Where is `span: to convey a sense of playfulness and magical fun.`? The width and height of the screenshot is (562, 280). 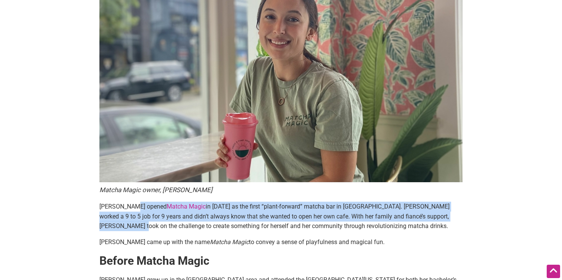
span: to convey a sense of playfulness and magical fun. is located at coordinates (316, 242).